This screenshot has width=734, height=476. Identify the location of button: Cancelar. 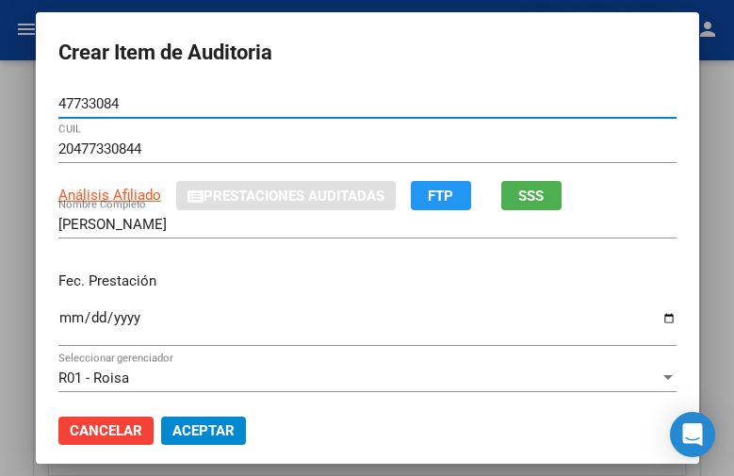
(106, 431).